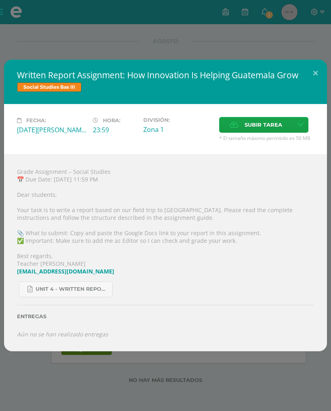 The height and width of the screenshot is (411, 331). I want to click on span: Hora:, so click(111, 120).